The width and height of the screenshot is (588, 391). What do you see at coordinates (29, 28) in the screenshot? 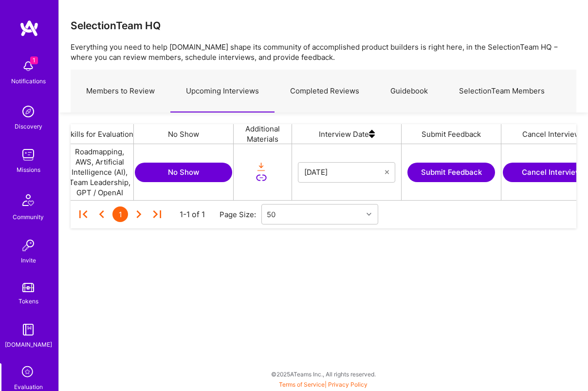
I see `img: logo` at bounding box center [29, 28].